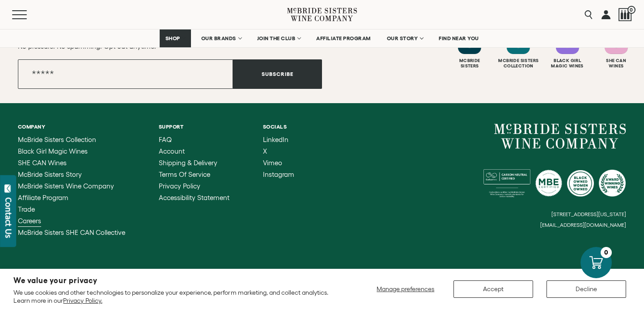 The width and height of the screenshot is (644, 309). What do you see at coordinates (194, 152) in the screenshot?
I see `a: Account` at bounding box center [194, 152].